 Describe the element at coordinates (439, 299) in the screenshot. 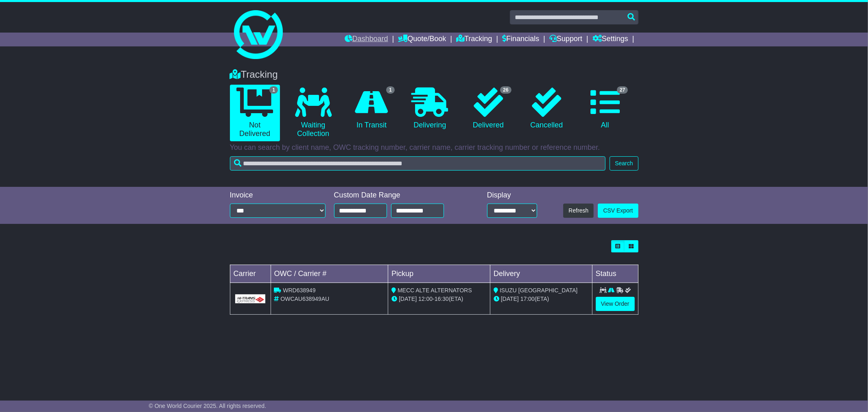

I see `div: - (ETA)` at that location.